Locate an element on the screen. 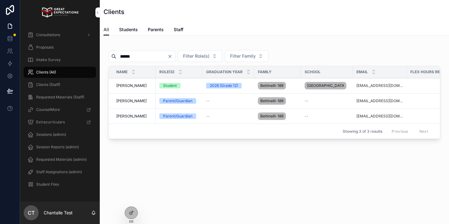  a: Clients (All) is located at coordinates (60, 72).